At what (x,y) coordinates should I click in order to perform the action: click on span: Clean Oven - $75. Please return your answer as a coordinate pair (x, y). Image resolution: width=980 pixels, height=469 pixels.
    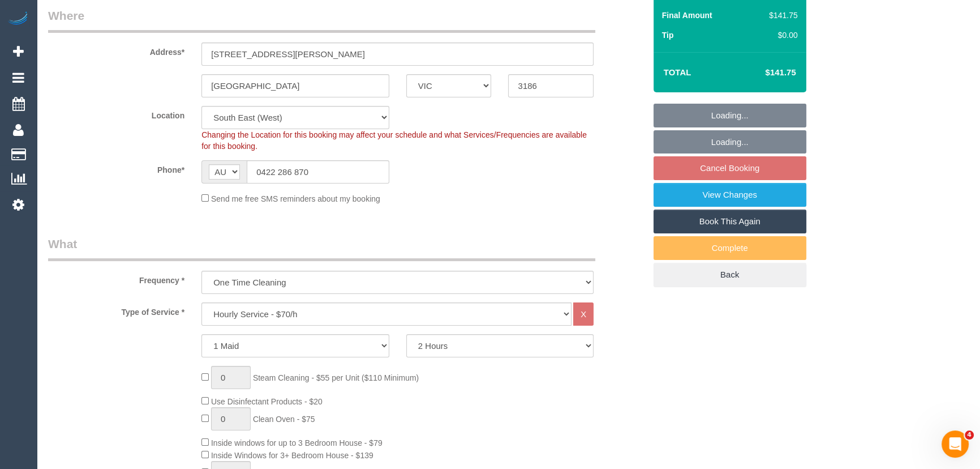
    Looking at the image, I should click on (284, 419).